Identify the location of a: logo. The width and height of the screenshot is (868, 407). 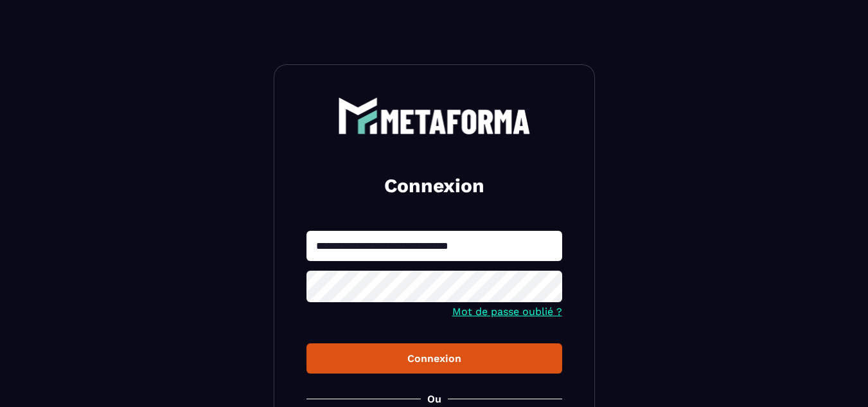
(434, 116).